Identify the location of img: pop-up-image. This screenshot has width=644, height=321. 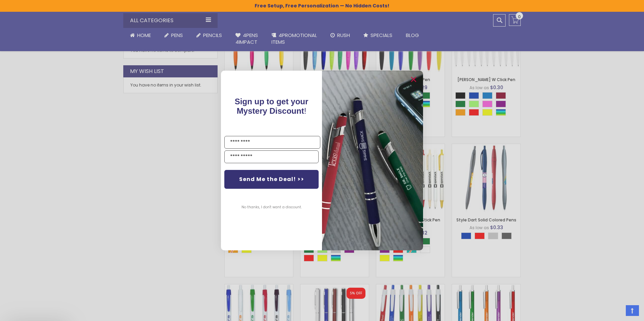
(373, 160).